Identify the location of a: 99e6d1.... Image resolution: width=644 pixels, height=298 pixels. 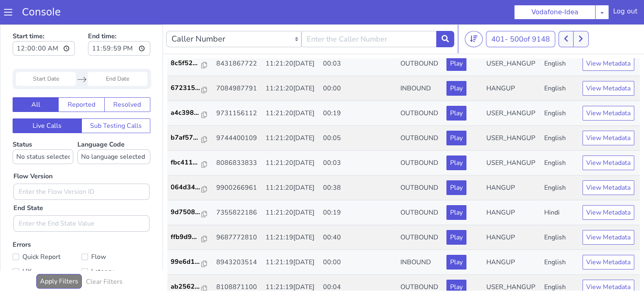
(190, 237).